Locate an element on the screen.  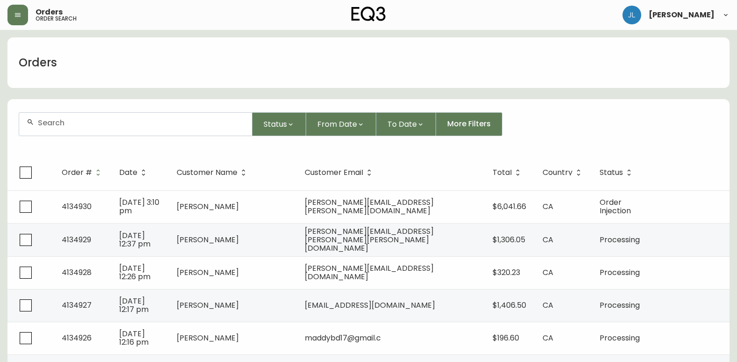
button: From Date is located at coordinates (341, 124).